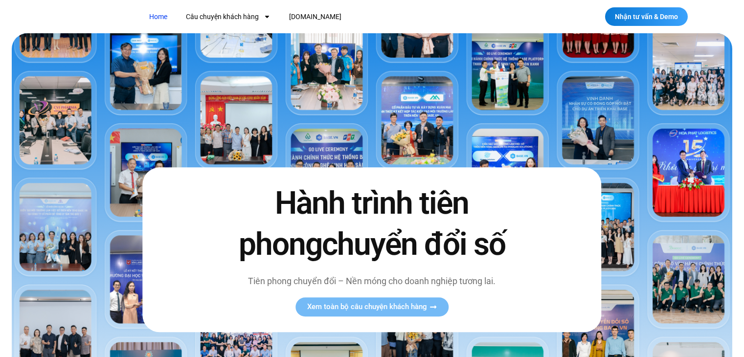 Image resolution: width=744 pixels, height=357 pixels. What do you see at coordinates (372, 224) in the screenshot?
I see `h2: Hành trình tiên phong` at bounding box center [372, 224].